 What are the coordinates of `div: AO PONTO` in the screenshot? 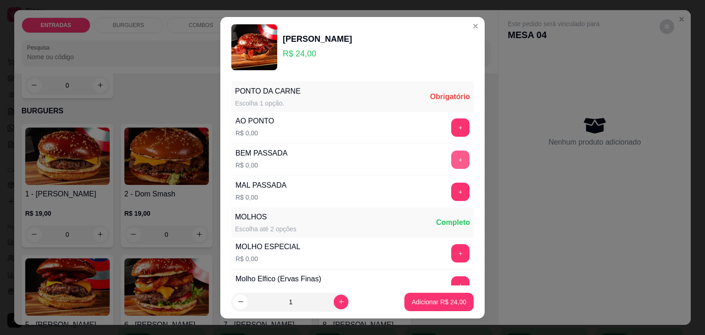 It's located at (255, 121).